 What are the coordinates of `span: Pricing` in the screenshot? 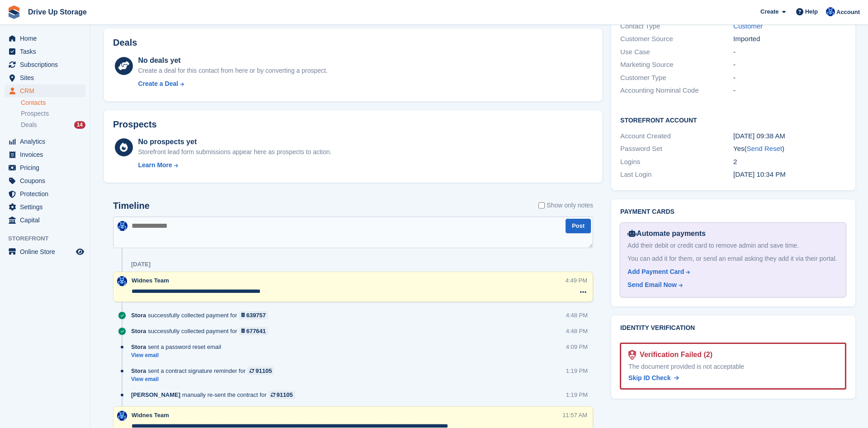 It's located at (47, 168).